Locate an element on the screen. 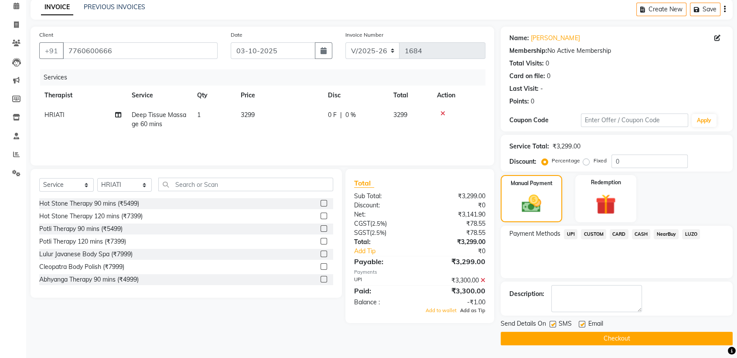 The width and height of the screenshot is (737, 358). label: Fixed is located at coordinates (600, 161).